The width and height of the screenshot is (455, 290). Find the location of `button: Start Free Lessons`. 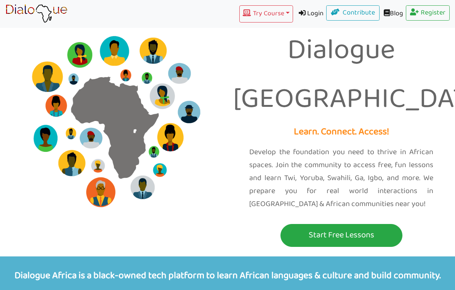

button: Start Free Lessons is located at coordinates (341, 235).